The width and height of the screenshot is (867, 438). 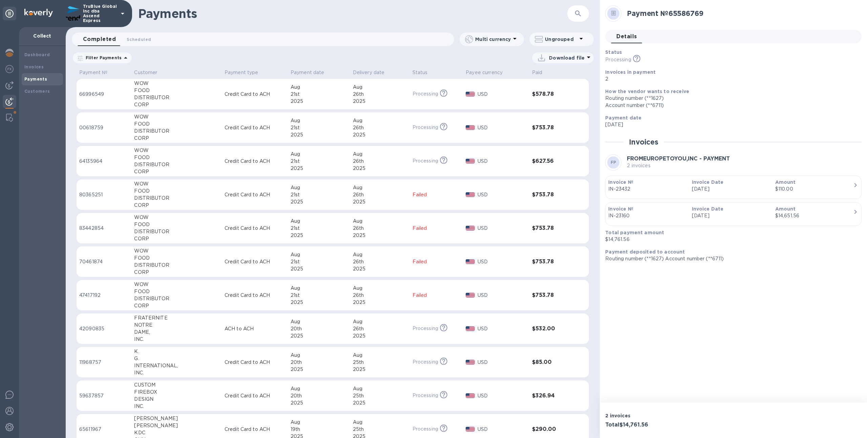 I want to click on div: CUSTOM, so click(x=176, y=385).